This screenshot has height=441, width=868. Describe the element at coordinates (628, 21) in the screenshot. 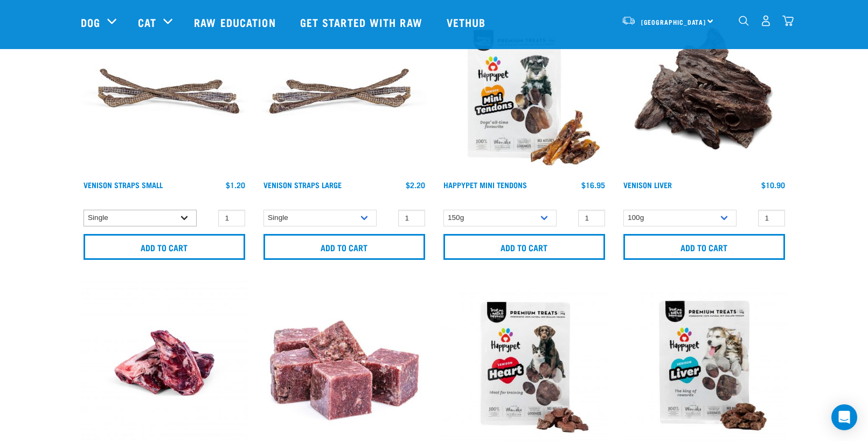

I see `img: van-moving.png` at that location.